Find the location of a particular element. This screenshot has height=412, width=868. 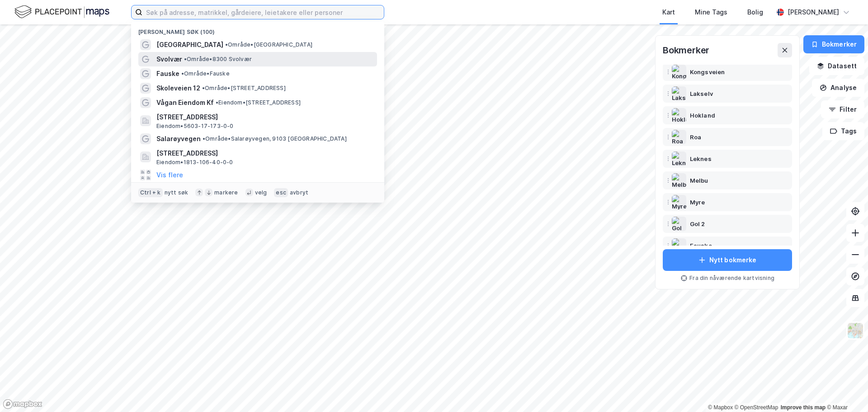

button: Filter is located at coordinates (842, 110).